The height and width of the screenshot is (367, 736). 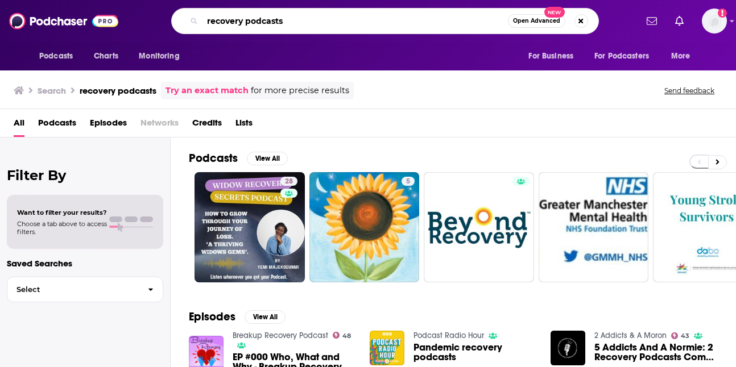 What do you see at coordinates (536, 21) in the screenshot?
I see `button: Open AdvancedNew` at bounding box center [536, 21].